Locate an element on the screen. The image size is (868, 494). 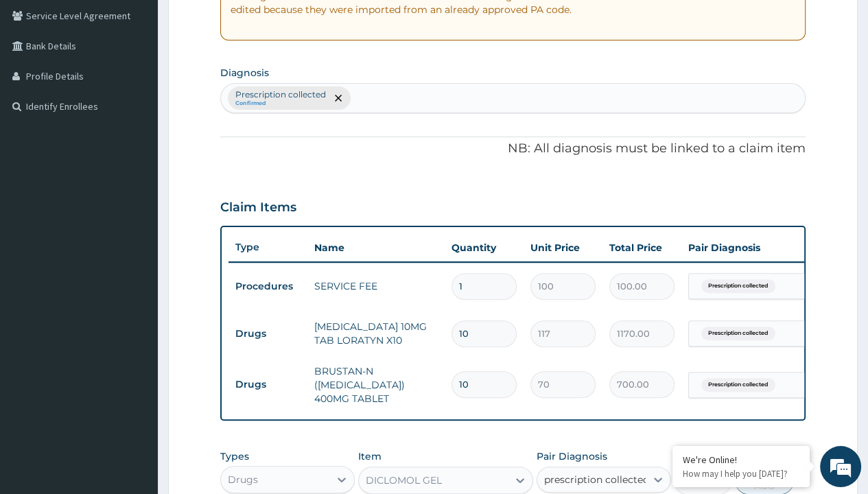
small: Confirmed is located at coordinates (280, 103).